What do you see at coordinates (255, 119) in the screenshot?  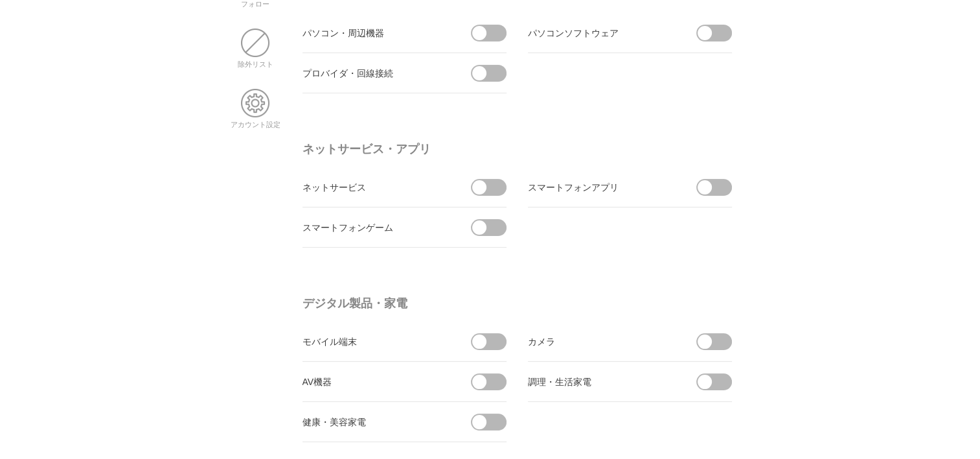 I see `a: アカウント設定` at bounding box center [255, 119].